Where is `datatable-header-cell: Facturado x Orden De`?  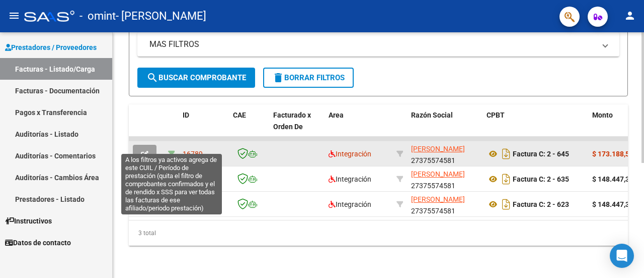
datatable-header-cell: Facturado x Orden De is located at coordinates (297, 127).